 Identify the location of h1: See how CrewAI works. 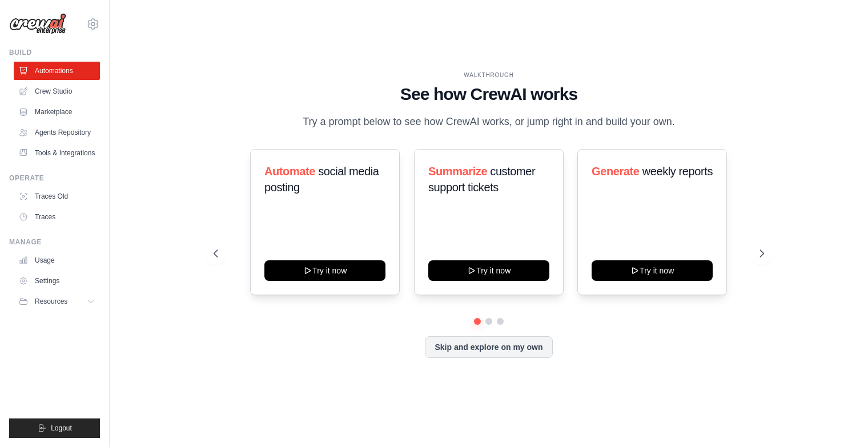
(488, 94).